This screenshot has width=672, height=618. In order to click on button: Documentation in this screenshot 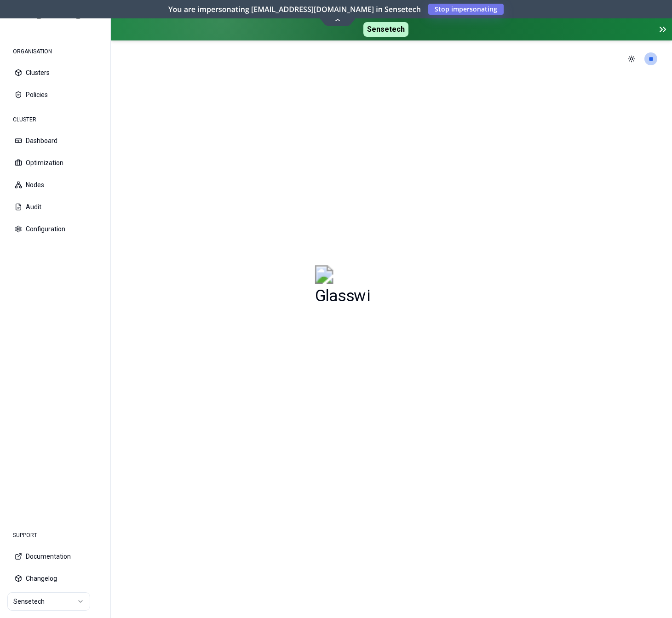, I will do `click(55, 557)`.